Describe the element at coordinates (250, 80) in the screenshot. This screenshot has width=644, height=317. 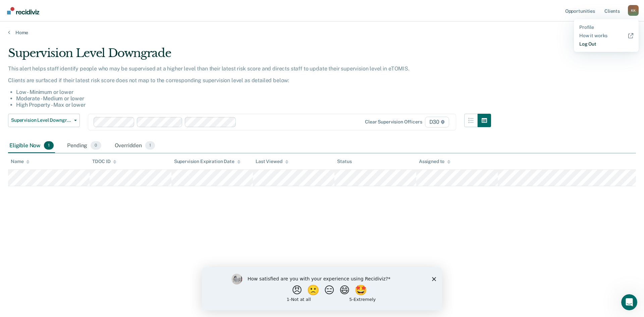
I see `p: Clients are surfaced if their latest risk score does not map to the corresponding supervision lev...` at that location.